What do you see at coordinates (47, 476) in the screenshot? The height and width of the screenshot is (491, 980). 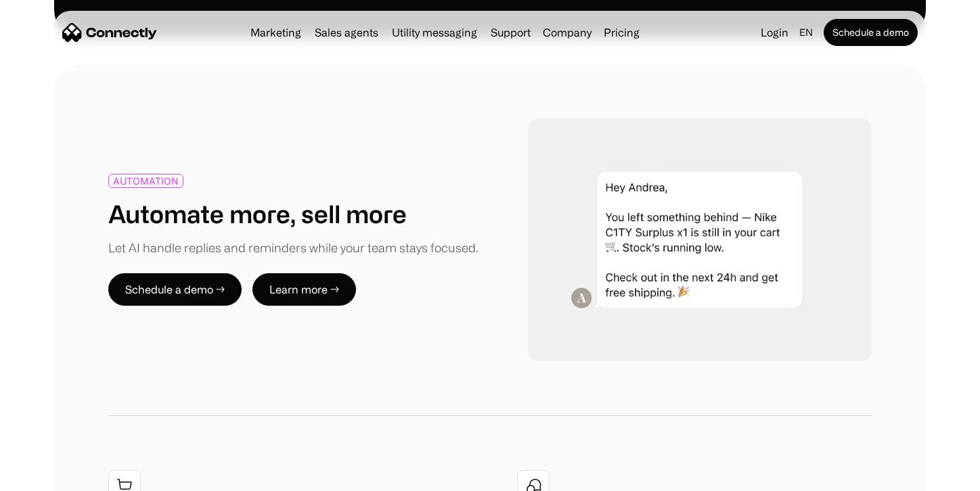 I see `aside: Language selected: English` at bounding box center [47, 476].